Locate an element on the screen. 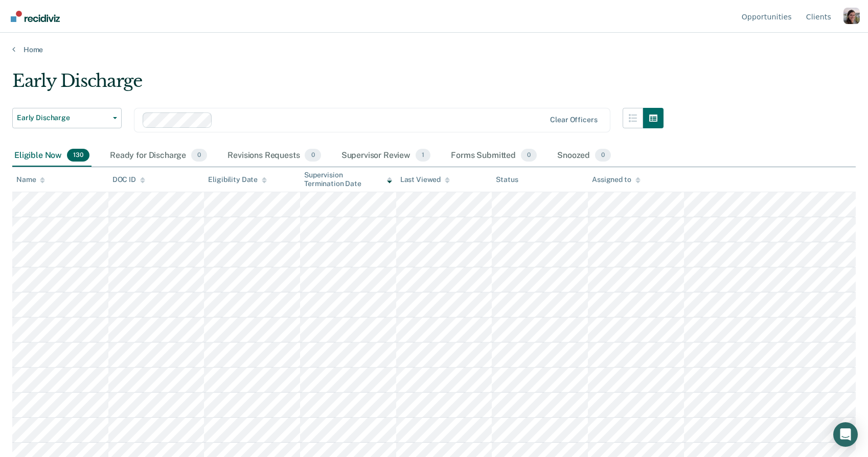  div: Forms Submitted0 is located at coordinates (494, 156).